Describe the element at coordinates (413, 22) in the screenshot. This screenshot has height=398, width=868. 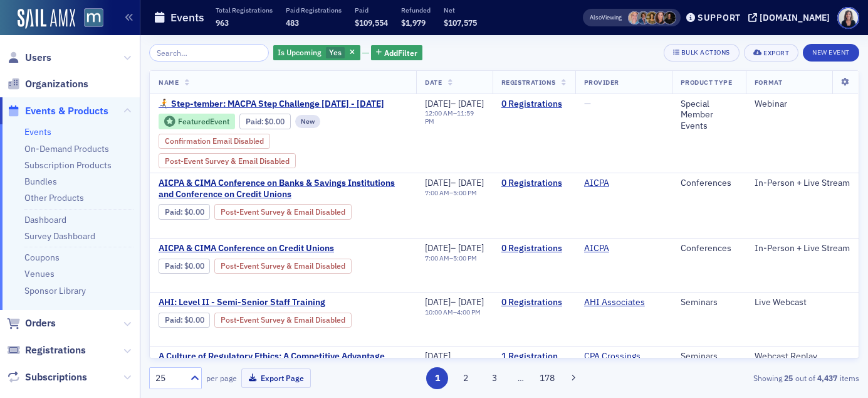
I see `span: $1,979` at that location.